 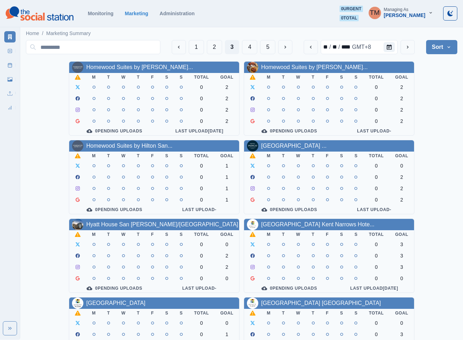 I want to click on span: 0 urgent, so click(x=351, y=9).